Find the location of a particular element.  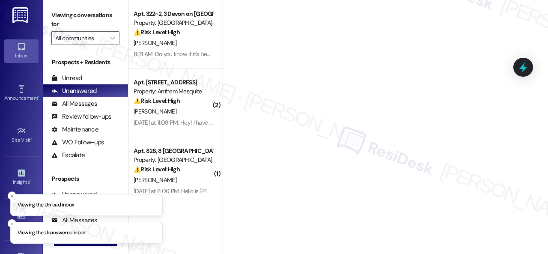

div: WO Follow-ups is located at coordinates (77, 142).